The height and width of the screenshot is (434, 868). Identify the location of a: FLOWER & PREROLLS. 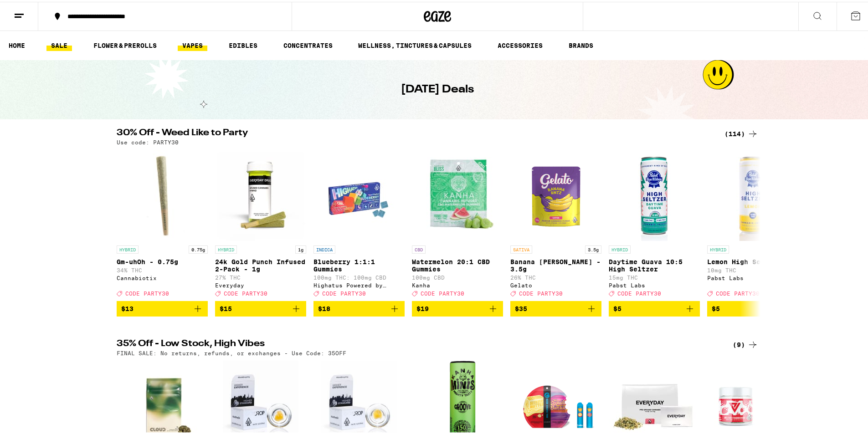
(125, 44).